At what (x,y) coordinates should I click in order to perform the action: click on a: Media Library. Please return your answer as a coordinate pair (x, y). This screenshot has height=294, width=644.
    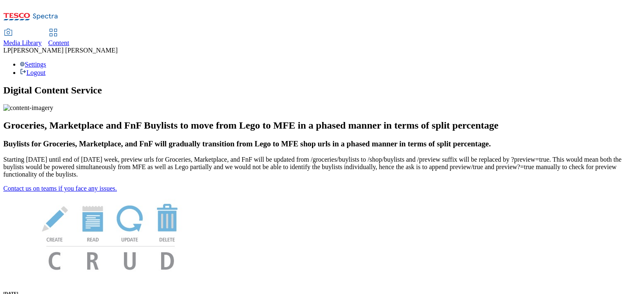
    Looking at the image, I should click on (22, 38).